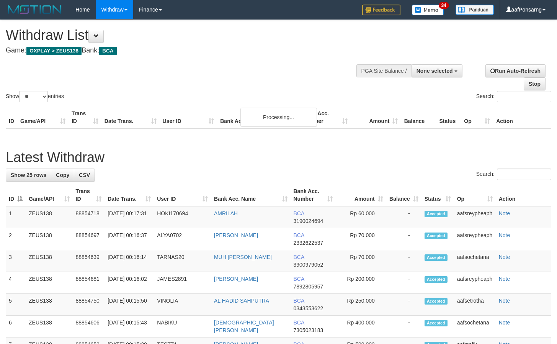 The image size is (557, 344). What do you see at coordinates (182, 283) in the screenshot?
I see `td: JAMES2891` at bounding box center [182, 283].